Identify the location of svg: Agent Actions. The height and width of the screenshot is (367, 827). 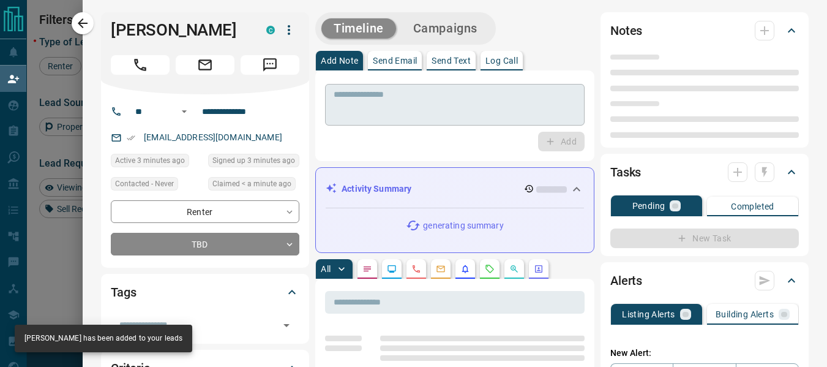
(539, 269).